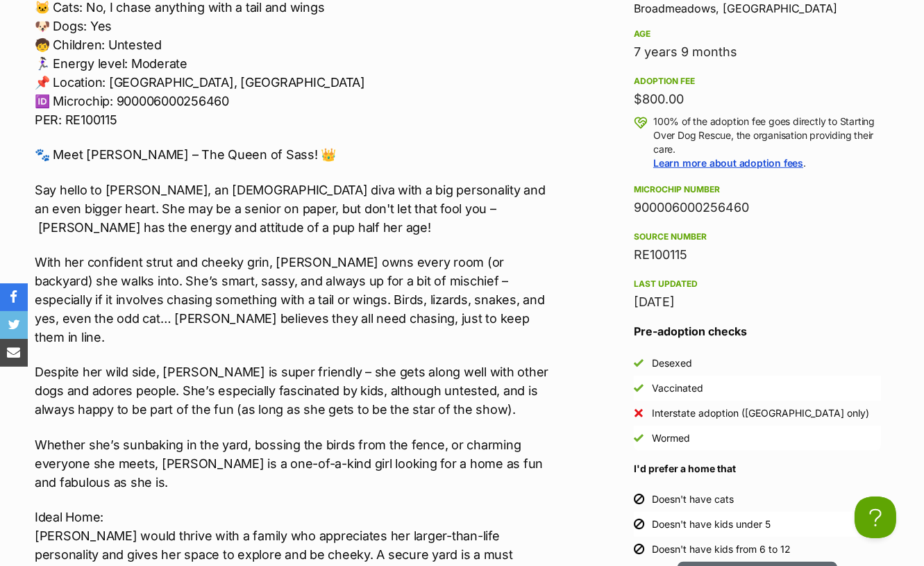 Image resolution: width=924 pixels, height=566 pixels. Describe the element at coordinates (638, 413) in the screenshot. I see `img: No` at that location.